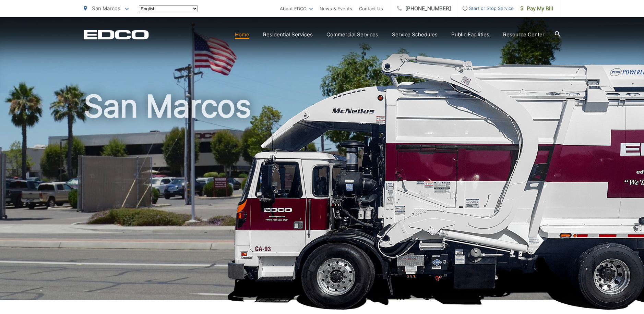 The image size is (644, 314). Describe the element at coordinates (116, 34) in the screenshot. I see `a: EDCD logo. Return to the homepage.` at that location.